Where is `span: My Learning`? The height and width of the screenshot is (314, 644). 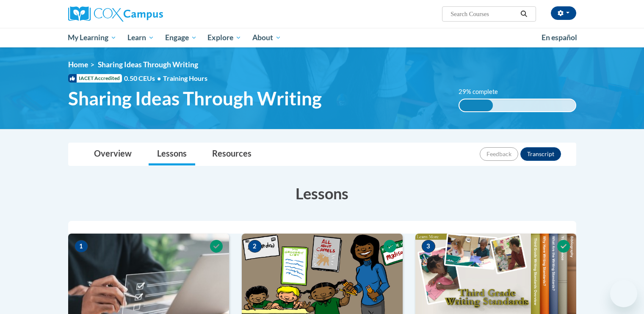
span: My Learning is located at coordinates (92, 38).